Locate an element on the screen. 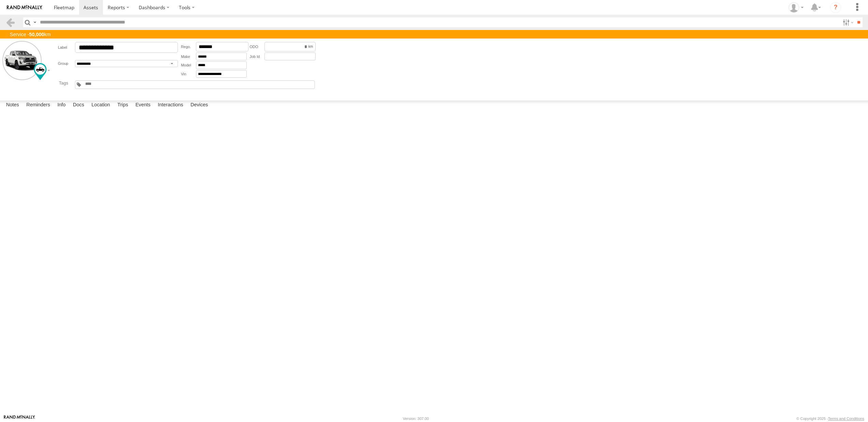 The image size is (868, 422). label: Trips is located at coordinates (123, 105).